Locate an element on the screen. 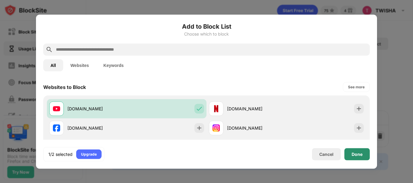  div: Websites to Block is located at coordinates (64, 87).